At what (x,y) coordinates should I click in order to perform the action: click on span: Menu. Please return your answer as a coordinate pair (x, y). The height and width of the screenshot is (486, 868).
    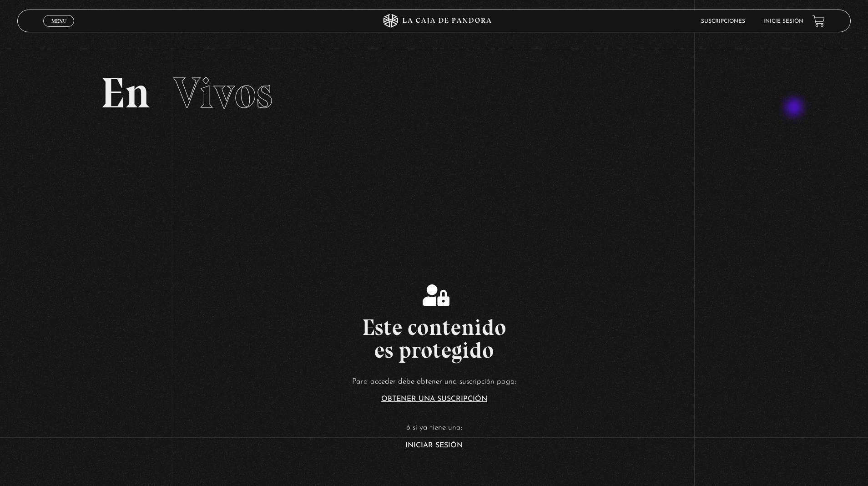
    Looking at the image, I should click on (59, 21).